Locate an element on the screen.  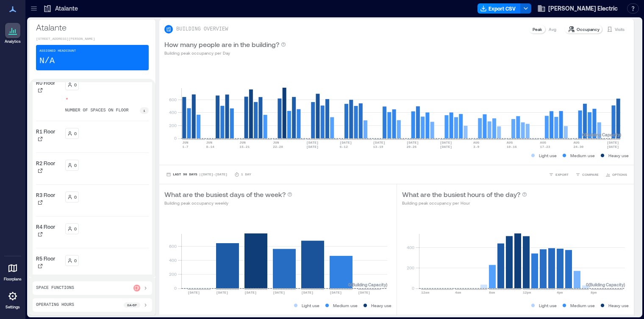
p: What are the busiest hours of the day? is located at coordinates (461, 195).